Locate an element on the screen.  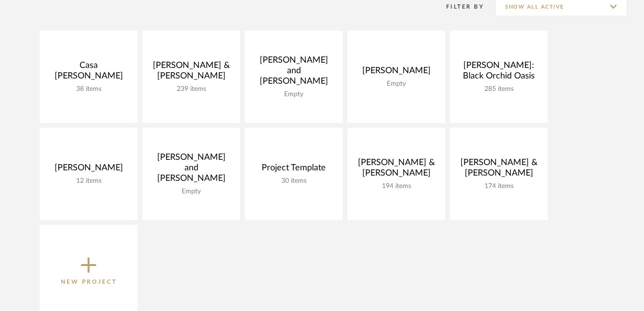
div: 285 items is located at coordinates (499, 89).